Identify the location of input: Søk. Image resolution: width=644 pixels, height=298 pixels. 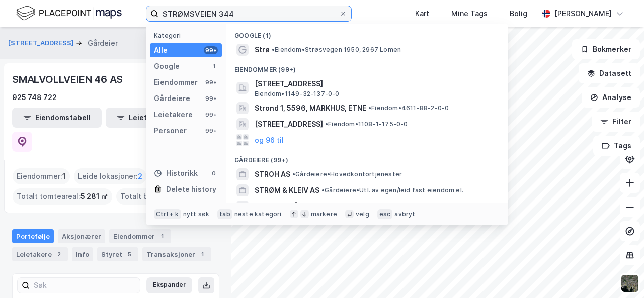
(85, 286).